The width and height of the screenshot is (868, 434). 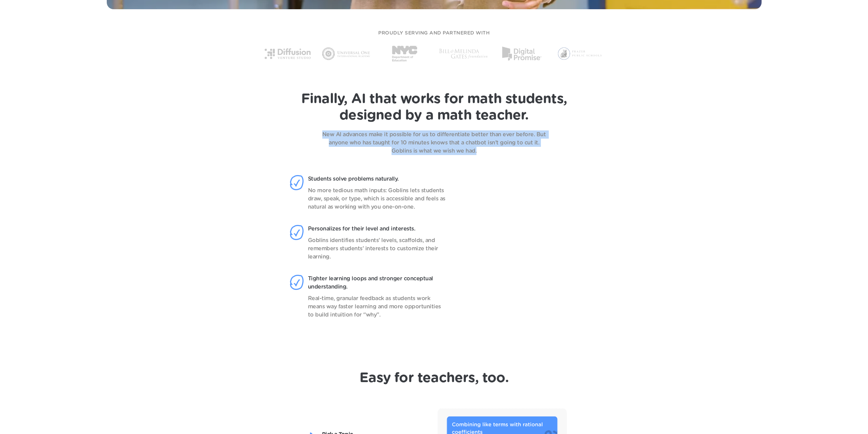 I want to click on p: No more tedious math inputs: Goblins lets students draw, speak, or type, which is accessible and ..., so click(x=377, y=199).